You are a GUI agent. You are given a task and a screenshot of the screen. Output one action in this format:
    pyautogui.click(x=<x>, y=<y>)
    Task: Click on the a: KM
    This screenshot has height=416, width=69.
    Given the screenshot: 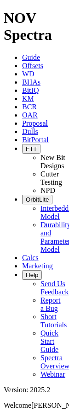 What is the action you would take?
    pyautogui.click(x=28, y=98)
    